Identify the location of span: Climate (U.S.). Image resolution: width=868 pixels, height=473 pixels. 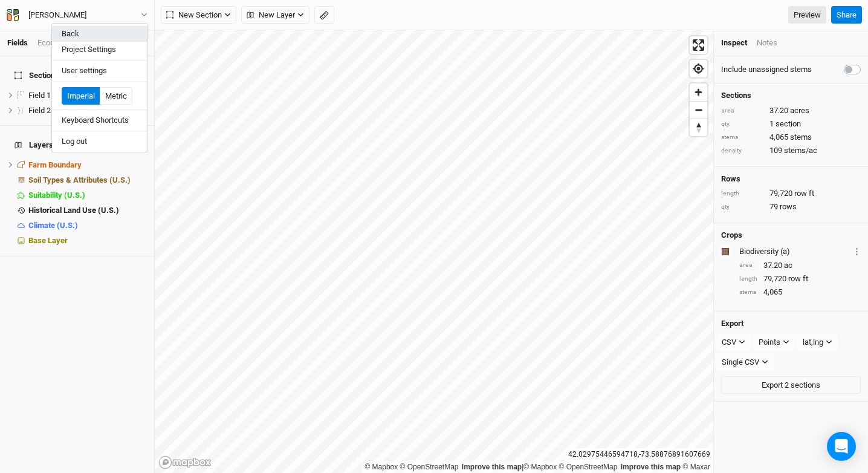
(54, 225).